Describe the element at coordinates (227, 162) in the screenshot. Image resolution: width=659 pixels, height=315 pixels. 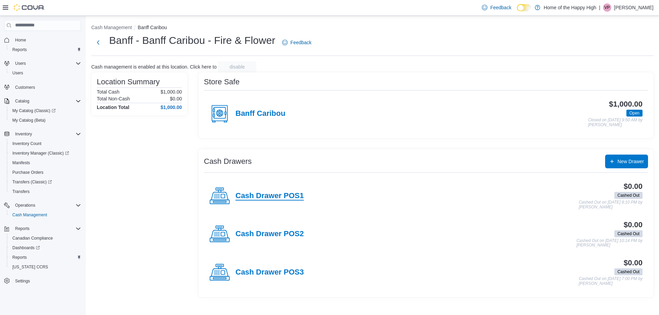
I see `h3: Cash Drawers` at that location.